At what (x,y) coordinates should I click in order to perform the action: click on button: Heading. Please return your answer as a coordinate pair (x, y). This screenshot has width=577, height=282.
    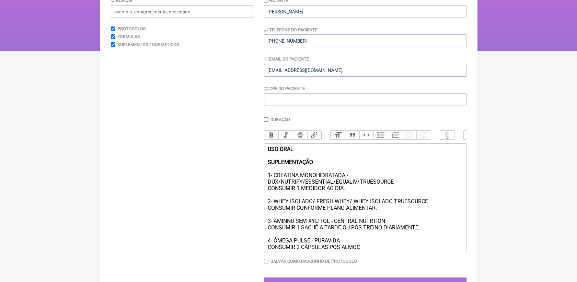
    Looking at the image, I should click on (338, 135).